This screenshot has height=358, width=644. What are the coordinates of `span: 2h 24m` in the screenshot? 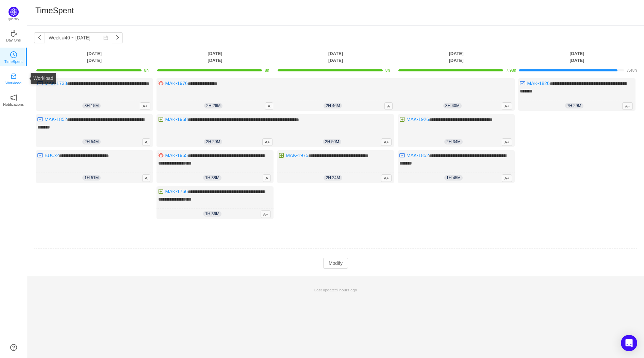 It's located at (333, 178).